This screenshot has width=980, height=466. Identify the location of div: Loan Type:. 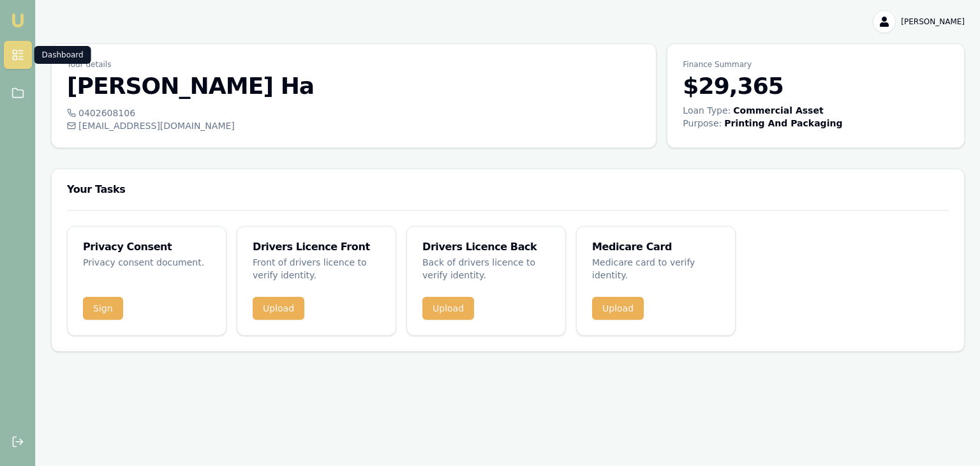
(706, 110).